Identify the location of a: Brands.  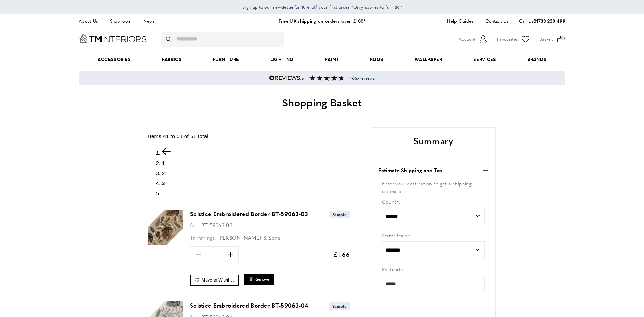
(537, 59).